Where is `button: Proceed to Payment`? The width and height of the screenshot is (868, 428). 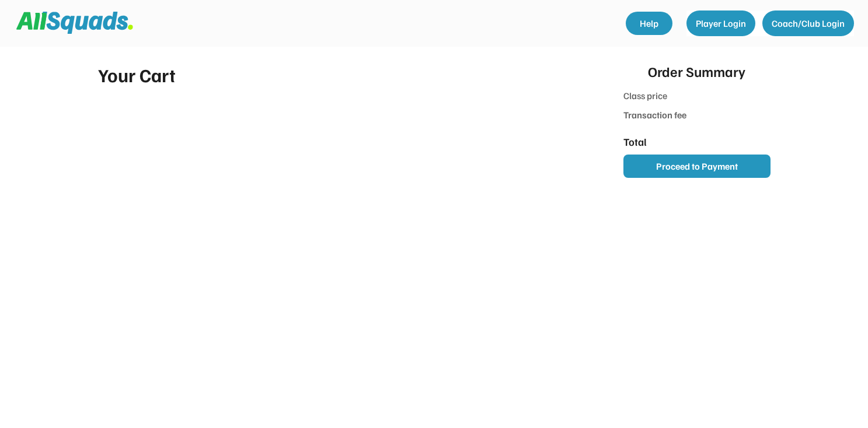
button: Proceed to Payment is located at coordinates (697, 166).